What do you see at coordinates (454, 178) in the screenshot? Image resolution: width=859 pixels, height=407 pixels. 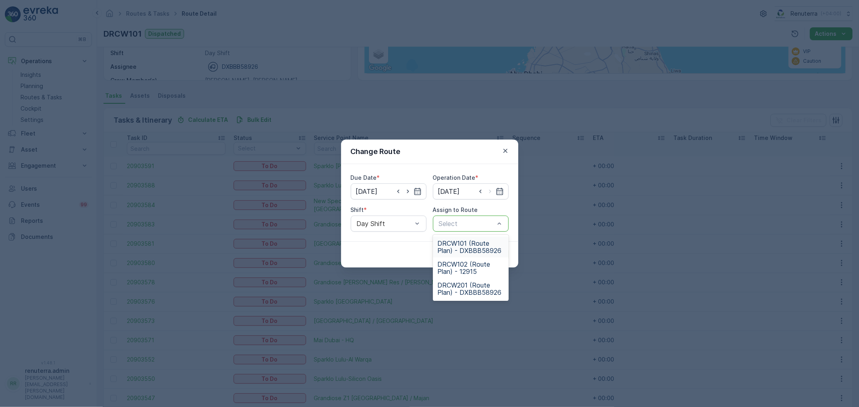 I see `label: Operation Date` at bounding box center [454, 178].